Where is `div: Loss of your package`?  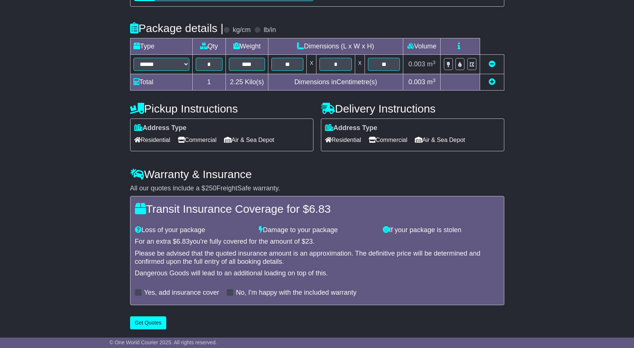
div: Loss of your package is located at coordinates (193, 230).